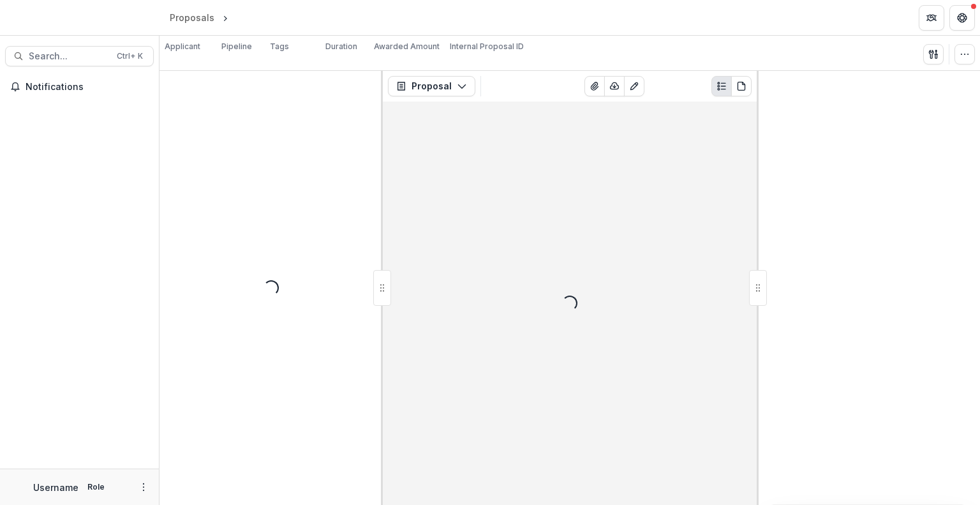 The height and width of the screenshot is (505, 980). Describe the element at coordinates (87, 87) in the screenshot. I see `span: Notifications` at that location.